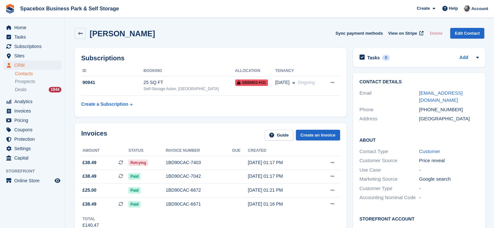 Image resolution: width=494 pixels, height=228 pixels. Describe the element at coordinates (467, 33) in the screenshot. I see `a: Edit Contact` at that location.